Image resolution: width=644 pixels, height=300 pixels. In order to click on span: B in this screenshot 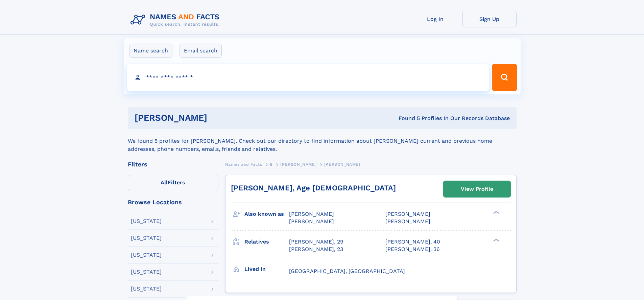, I will do `click(271, 164)`.